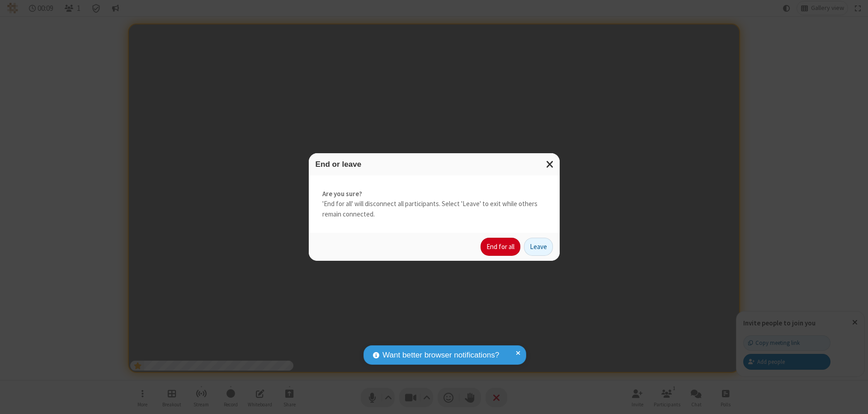 This screenshot has width=868, height=414. What do you see at coordinates (550, 164) in the screenshot?
I see `button: Close modal` at bounding box center [550, 164].